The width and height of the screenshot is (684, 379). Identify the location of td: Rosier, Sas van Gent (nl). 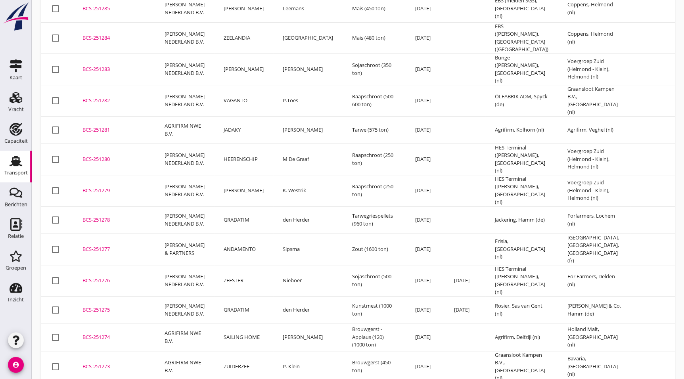
(522, 310).